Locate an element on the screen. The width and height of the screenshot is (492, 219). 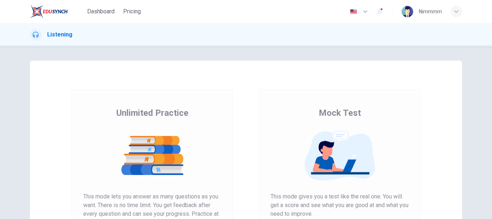
div: Nimmmm is located at coordinates (430, 12).